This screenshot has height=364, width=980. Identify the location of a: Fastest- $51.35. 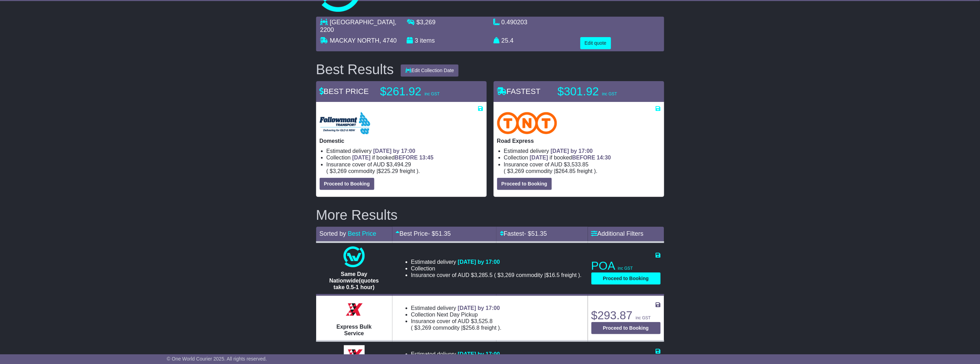
(524, 234).